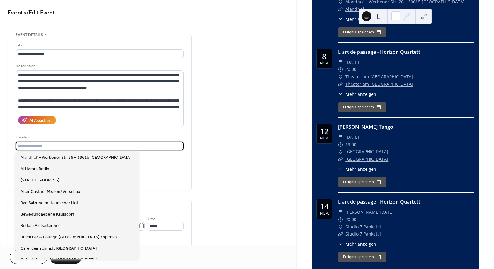  I want to click on a: Cancel, so click(29, 257).